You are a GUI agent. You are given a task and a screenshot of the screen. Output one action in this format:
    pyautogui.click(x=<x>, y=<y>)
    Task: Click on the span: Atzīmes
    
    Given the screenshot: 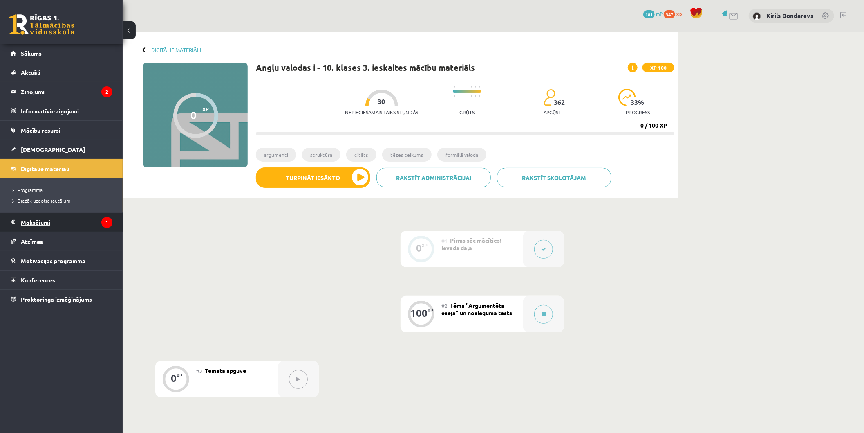 What is the action you would take?
    pyautogui.click(x=32, y=241)
    